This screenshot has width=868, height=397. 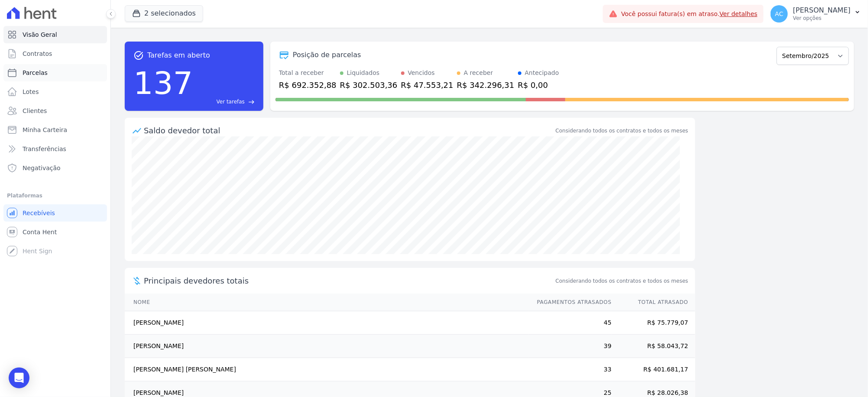 What do you see at coordinates (55, 130) in the screenshot?
I see `a: Minha Carteira` at bounding box center [55, 130].